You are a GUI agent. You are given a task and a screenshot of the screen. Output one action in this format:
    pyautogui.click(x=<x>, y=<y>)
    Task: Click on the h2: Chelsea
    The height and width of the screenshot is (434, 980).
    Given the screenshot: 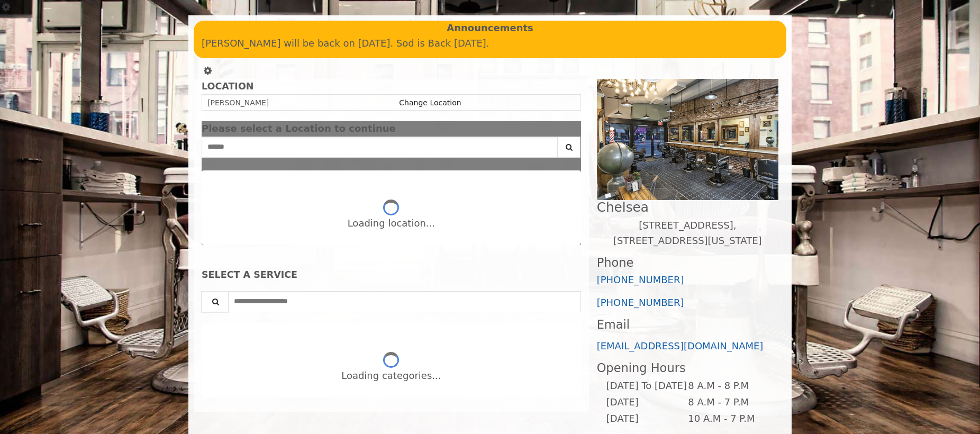 What is the action you would take?
    pyautogui.click(x=687, y=207)
    